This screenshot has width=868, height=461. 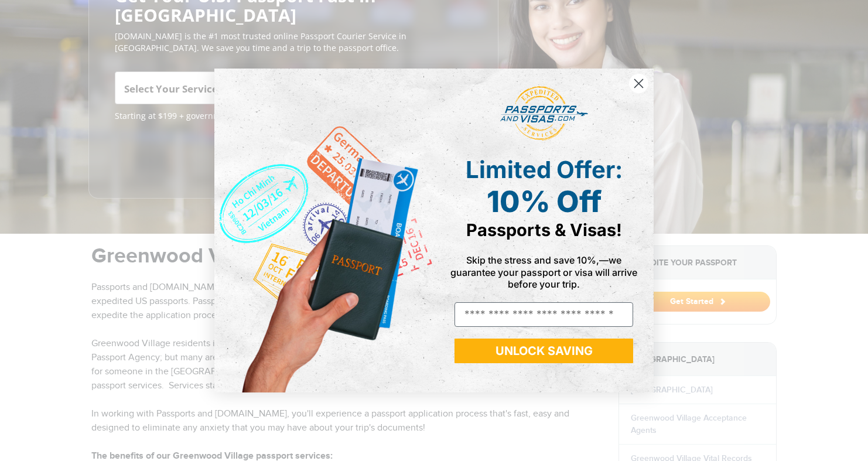 I want to click on span: 10% Off, so click(x=544, y=202).